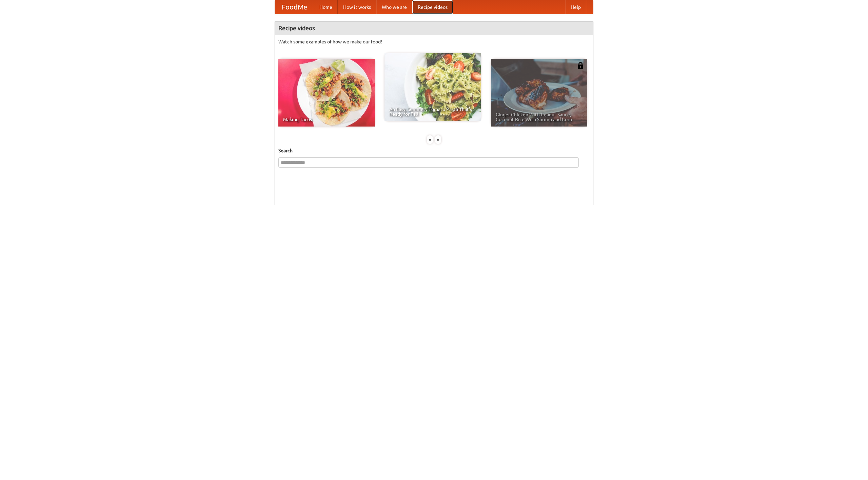 Image resolution: width=868 pixels, height=480 pixels. Describe the element at coordinates (434, 151) in the screenshot. I see `h5: Search` at that location.